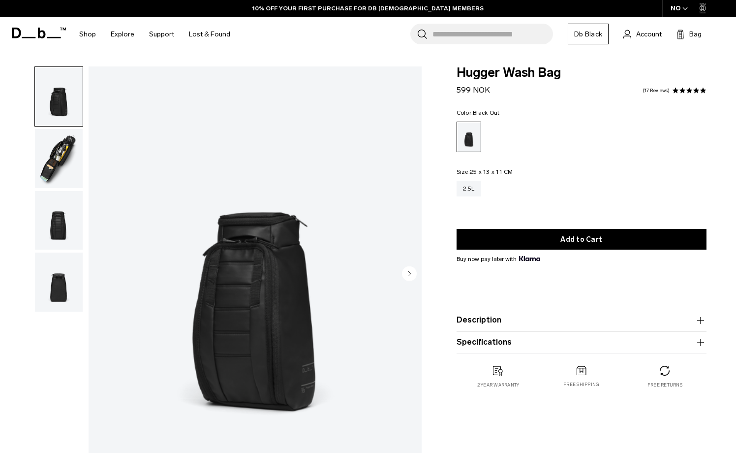 The image size is (736, 453). I want to click on a: Db Black, so click(588, 34).